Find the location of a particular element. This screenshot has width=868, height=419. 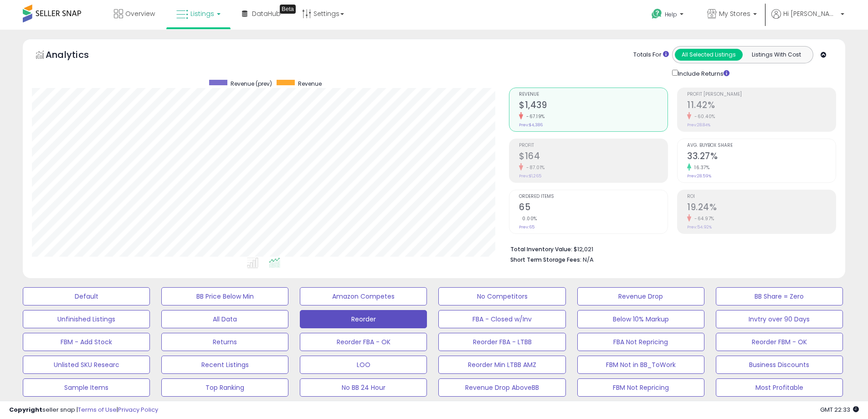

button: Recent Listings is located at coordinates (224, 364).